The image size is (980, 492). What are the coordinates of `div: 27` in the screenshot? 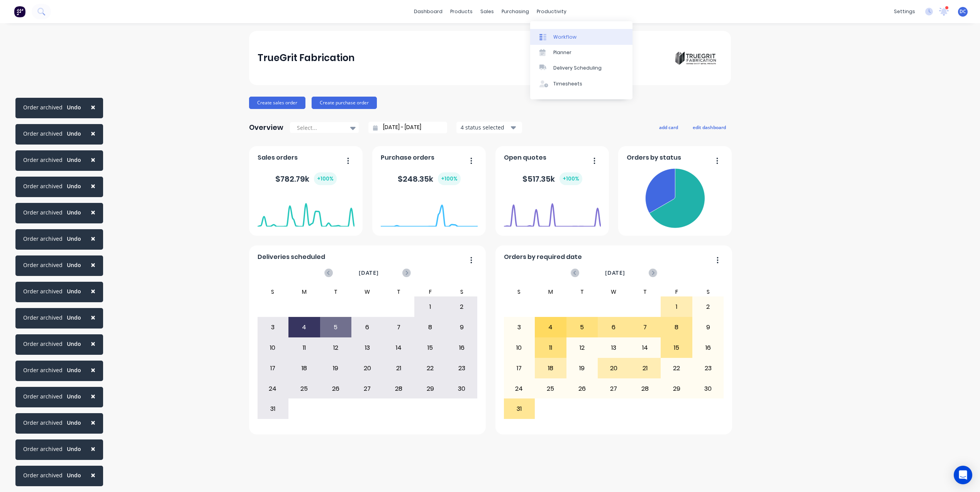 It's located at (367, 389).